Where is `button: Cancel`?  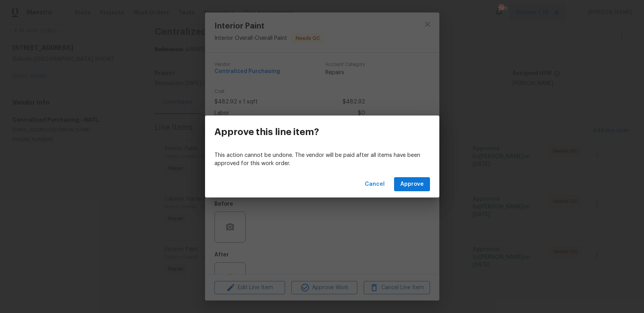 button: Cancel is located at coordinates (375, 184).